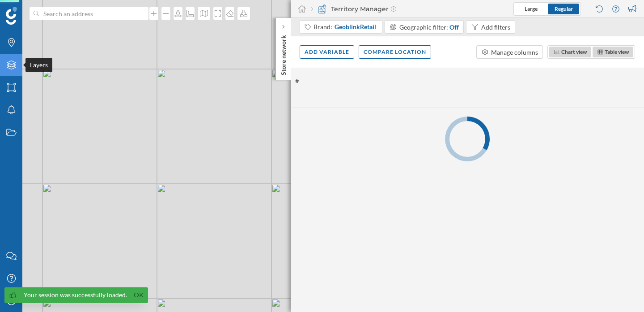  I want to click on span: Support, so click(35, 11).